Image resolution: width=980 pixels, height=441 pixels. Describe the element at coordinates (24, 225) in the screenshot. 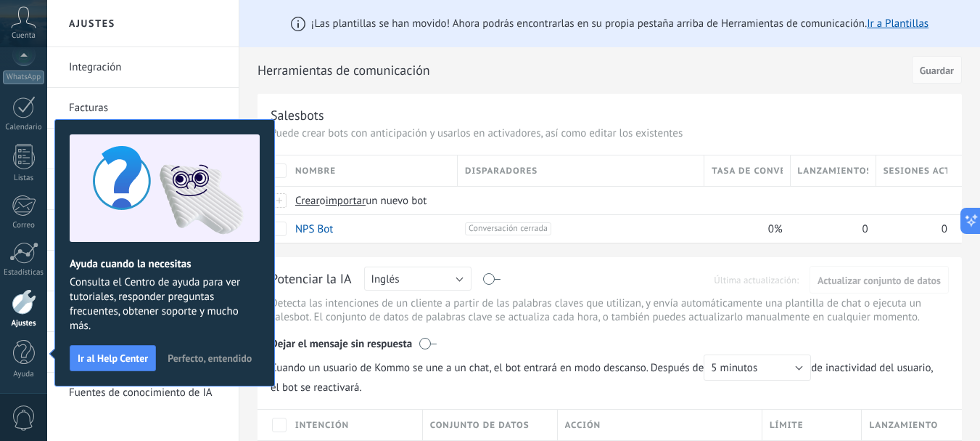

I see `div: Correo` at that location.